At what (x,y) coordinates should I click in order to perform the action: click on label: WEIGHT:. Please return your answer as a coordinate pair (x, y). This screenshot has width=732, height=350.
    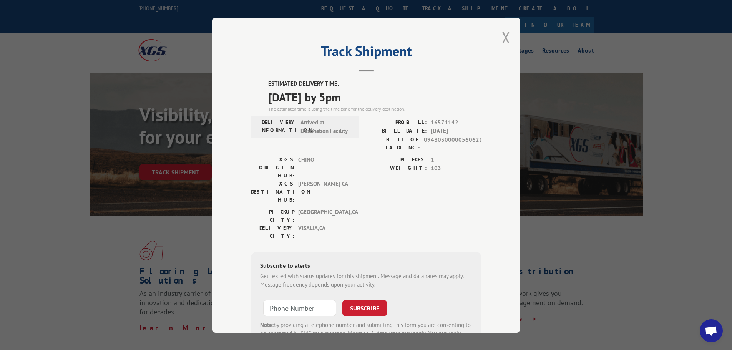
    Looking at the image, I should click on (397, 168).